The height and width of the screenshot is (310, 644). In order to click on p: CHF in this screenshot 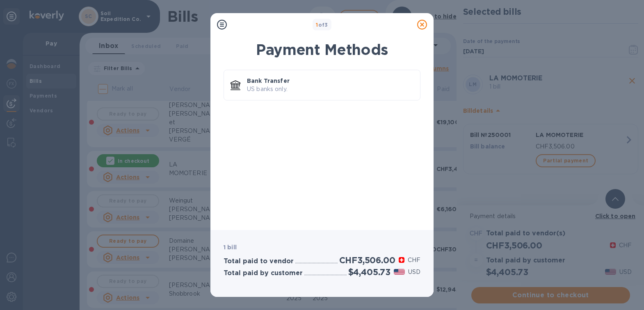, I will do `click(414, 260)`.